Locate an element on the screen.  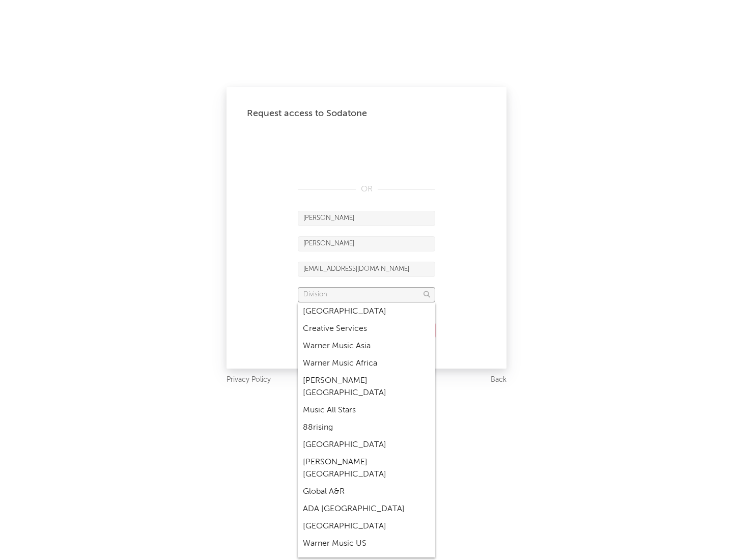
div: 88rising is located at coordinates (366, 427).